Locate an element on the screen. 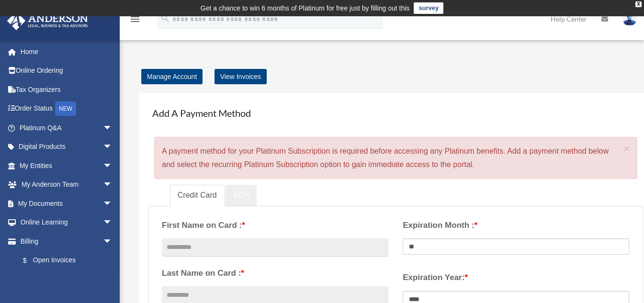 This screenshot has width=644, height=303. a: ACH is located at coordinates (241, 195).